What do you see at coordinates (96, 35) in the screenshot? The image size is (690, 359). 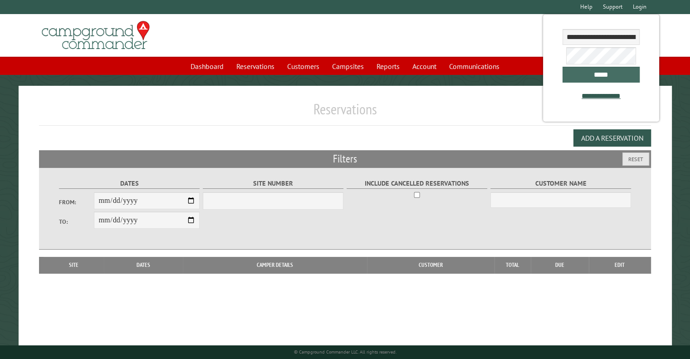 I see `img: Campground Commander` at bounding box center [96, 35].